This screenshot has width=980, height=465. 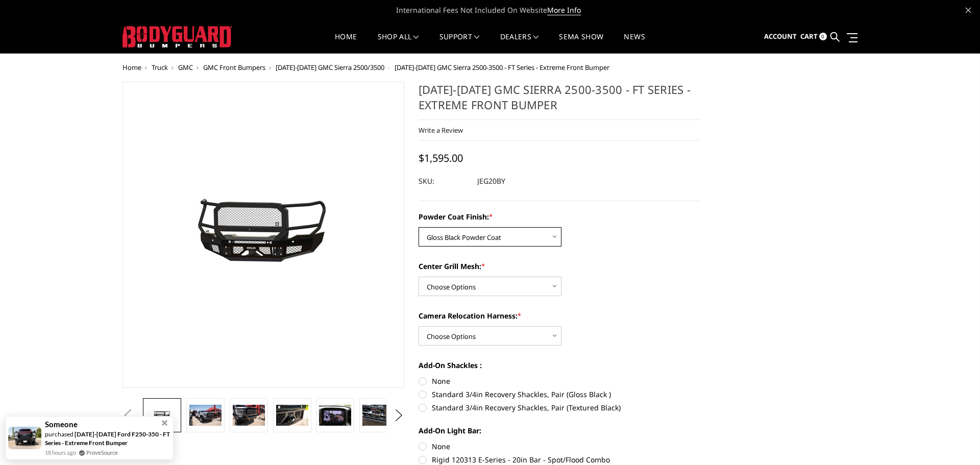 What do you see at coordinates (780, 36) in the screenshot?
I see `span: Account` at bounding box center [780, 36].